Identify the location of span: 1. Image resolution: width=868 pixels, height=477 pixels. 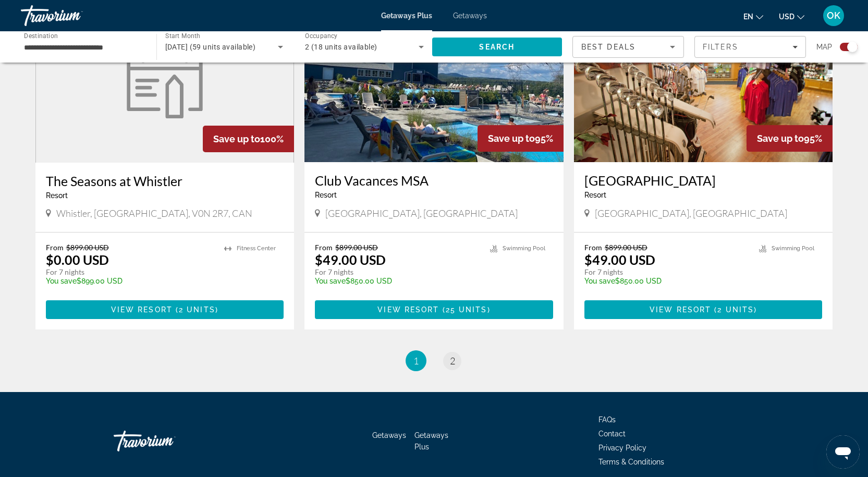
(416, 361).